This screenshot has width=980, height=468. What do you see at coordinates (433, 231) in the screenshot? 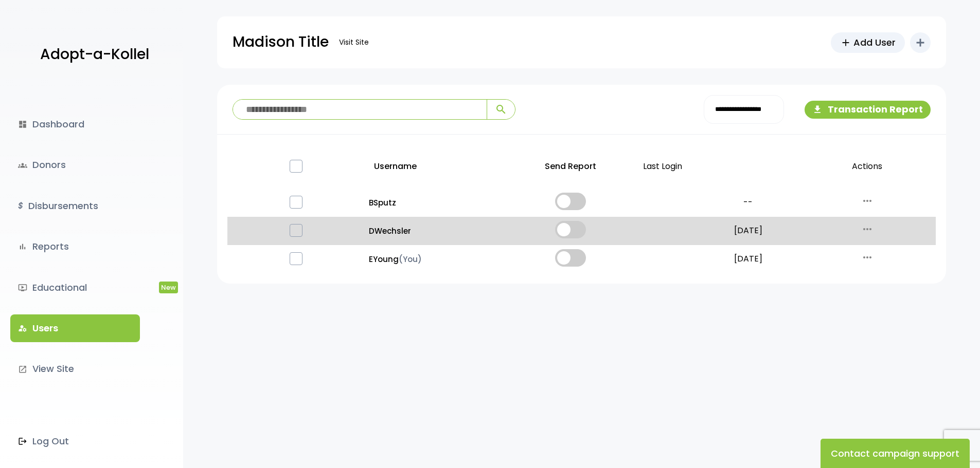
I see `p: DWechsler` at bounding box center [433, 231].